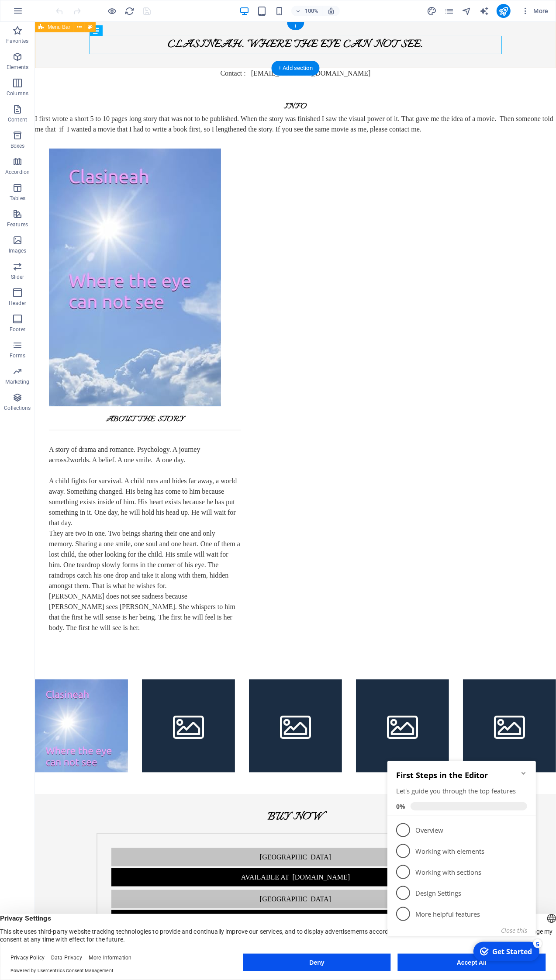 This screenshot has height=980, width=556. What do you see at coordinates (130, 178) in the screenshot?
I see `button: Close this` at bounding box center [130, 178].